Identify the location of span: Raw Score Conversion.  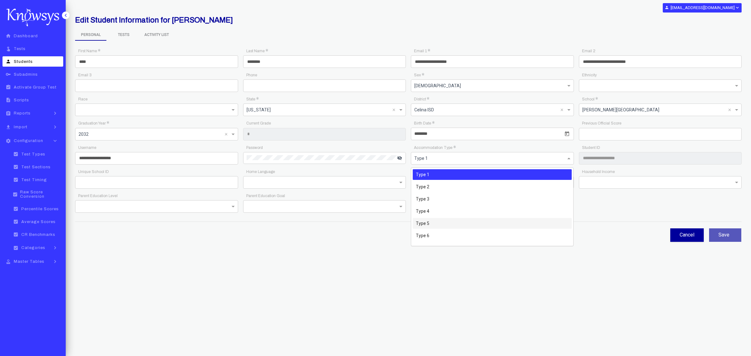
(41, 194).